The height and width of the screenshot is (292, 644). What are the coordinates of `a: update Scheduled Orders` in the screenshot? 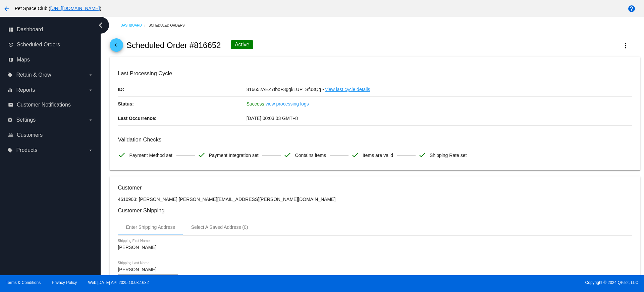 It's located at (51, 45).